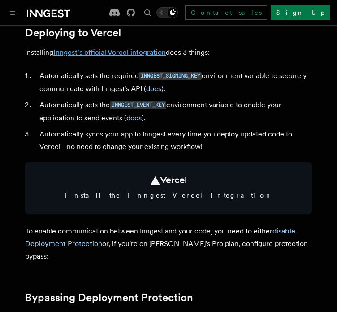 The image size is (337, 312). Describe the element at coordinates (170, 76) in the screenshot. I see `code: INNGEST_SIGNING_KEY` at that location.